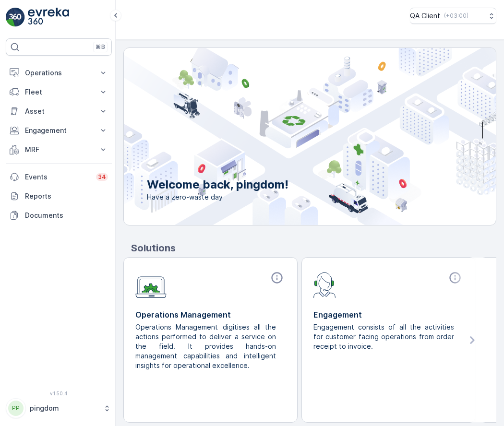 This screenshot has width=504, height=426. Describe the element at coordinates (453, 16) in the screenshot. I see `button: QA Client(+03:00)` at that location.